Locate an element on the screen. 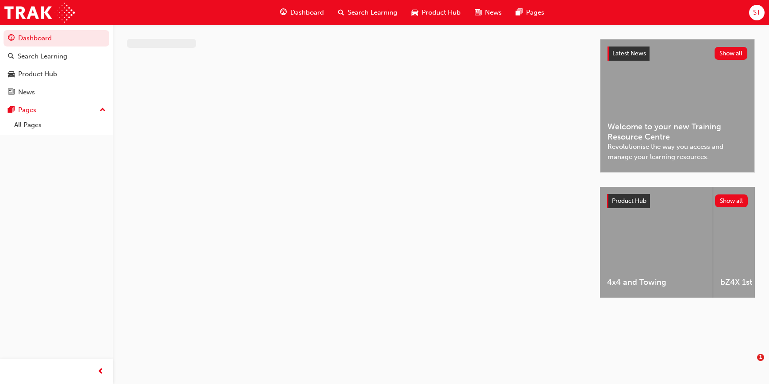 The height and width of the screenshot is (384, 769). button: DashboardSearch LearningProduct HubNews is located at coordinates (56, 65).